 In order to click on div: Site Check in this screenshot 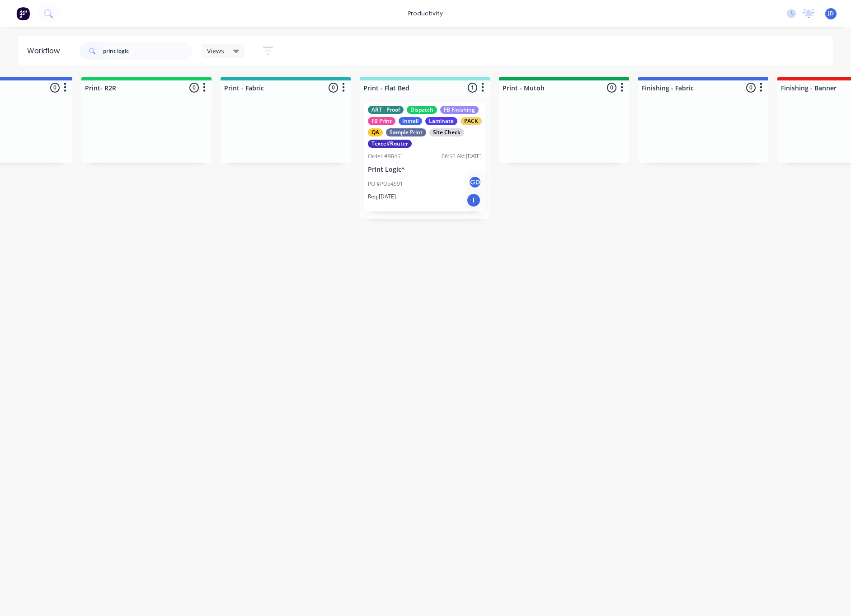, I will do `click(447, 133)`.